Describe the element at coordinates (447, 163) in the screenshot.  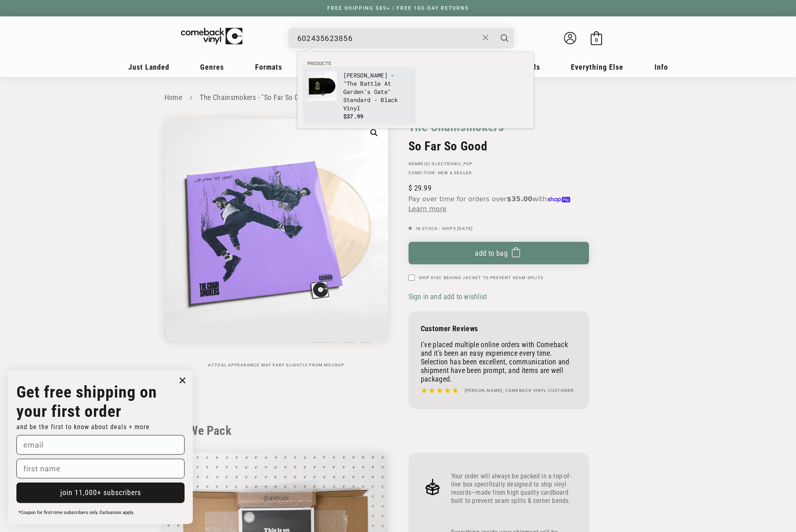
I see `a: Electronic` at that location.